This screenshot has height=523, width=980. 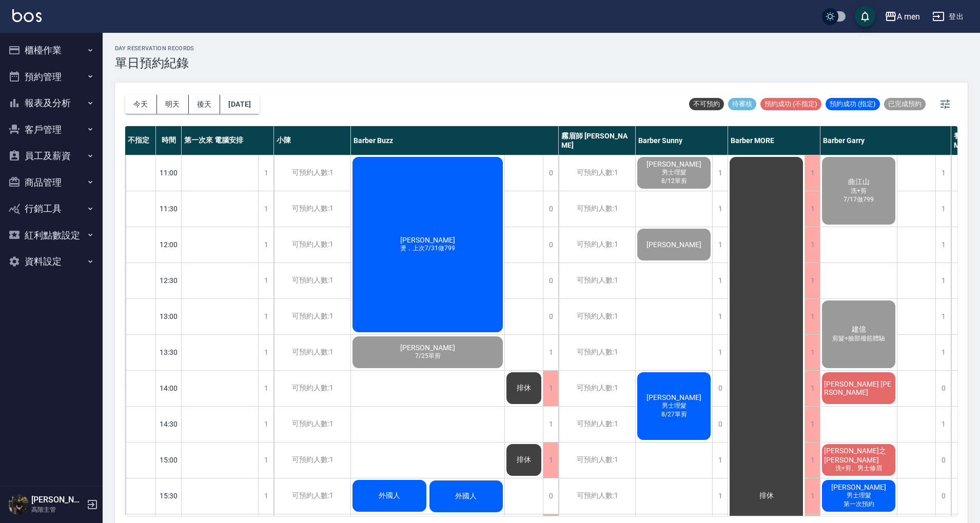 What do you see at coordinates (454, 140) in the screenshot?
I see `div: Barber Buzz` at bounding box center [454, 140].